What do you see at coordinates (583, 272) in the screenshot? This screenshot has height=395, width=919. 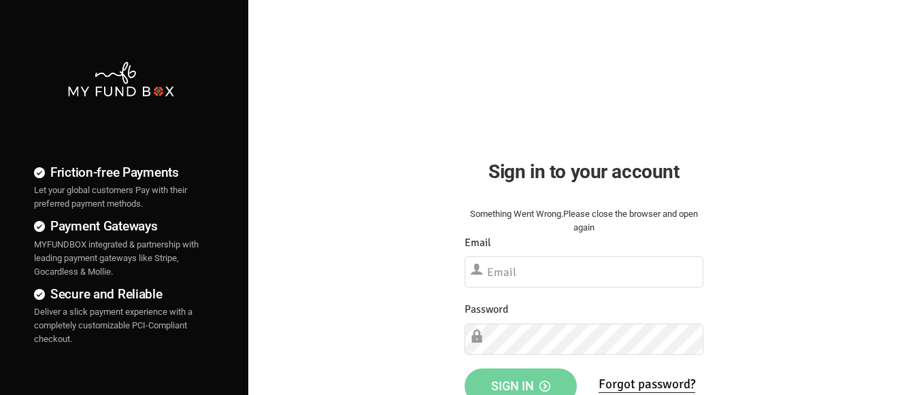 I see `input: Email` at bounding box center [583, 272].